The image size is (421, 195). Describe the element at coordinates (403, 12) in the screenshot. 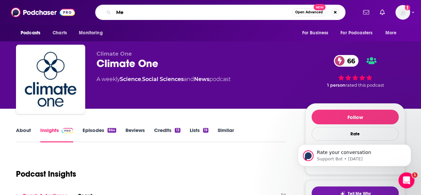

I see `span: Logged in as MattieVG` at that location.